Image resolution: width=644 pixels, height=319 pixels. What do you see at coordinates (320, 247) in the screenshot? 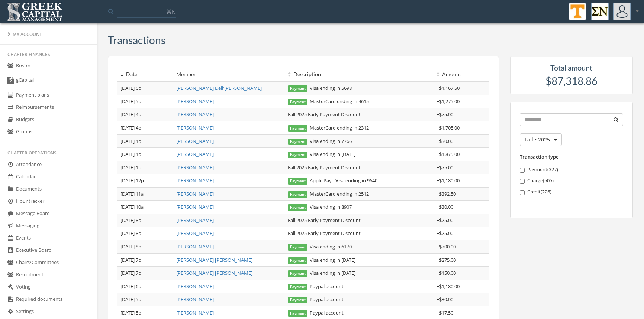
I see `span: Visa ending in 6170` at bounding box center [320, 247].